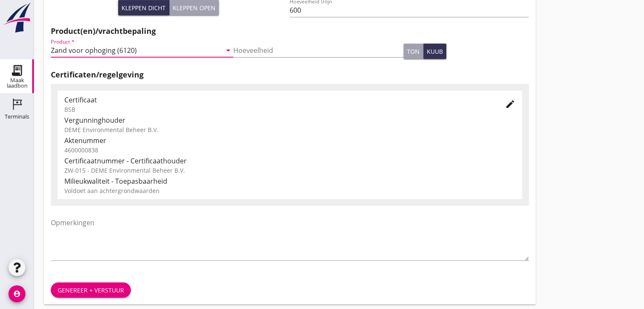 The image size is (644, 309). Describe the element at coordinates (413, 51) in the screenshot. I see `button: ton` at that location.